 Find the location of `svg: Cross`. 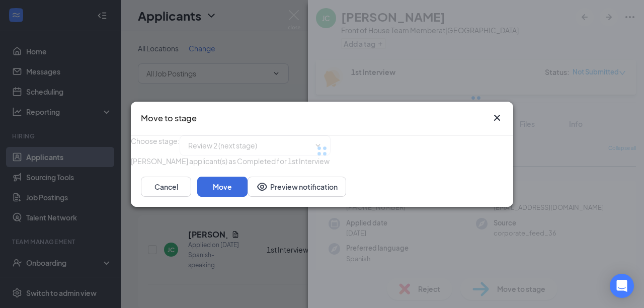

svg: Cross is located at coordinates (497, 118).